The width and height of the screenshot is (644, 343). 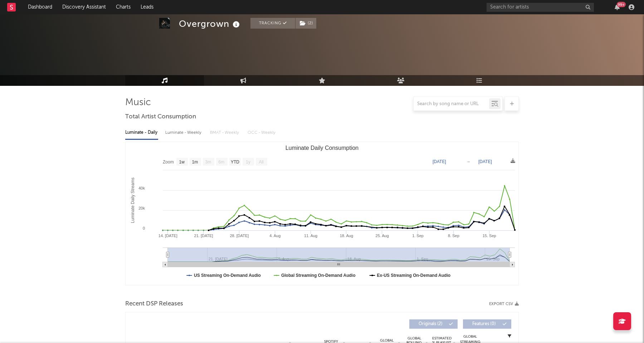 What do you see at coordinates (142, 133) in the screenshot?
I see `div: Luminate - Daily` at bounding box center [142, 133].